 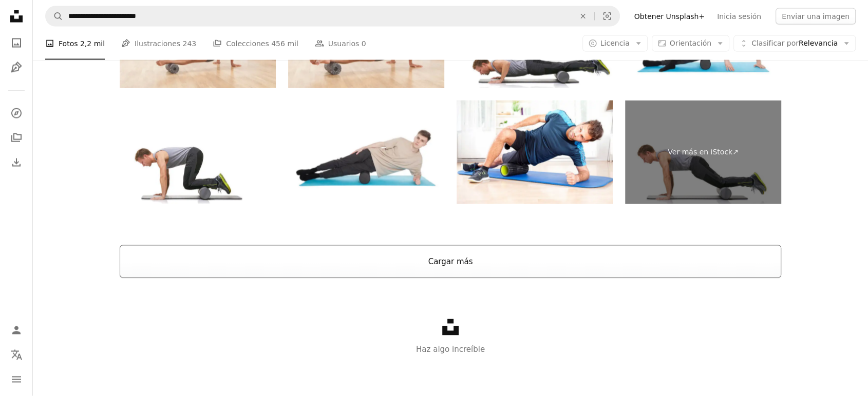 What do you see at coordinates (16, 380) in the screenshot?
I see `button: Menú` at bounding box center [16, 380].